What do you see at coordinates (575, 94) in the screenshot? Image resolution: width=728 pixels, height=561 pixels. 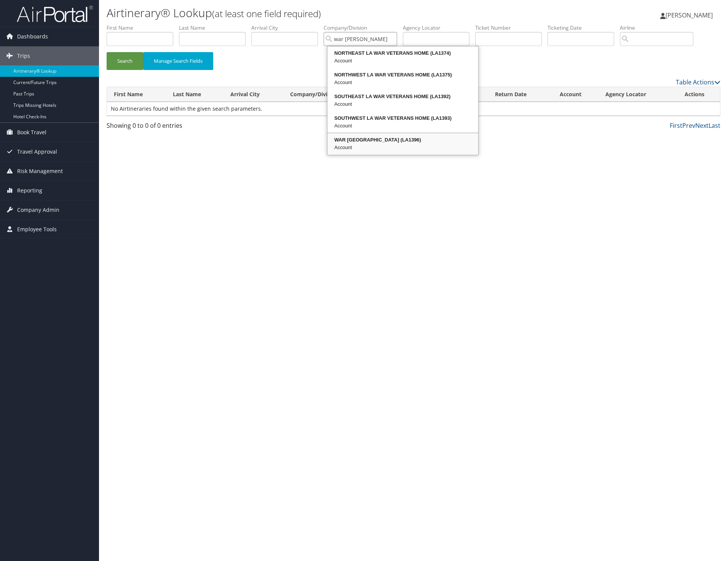 I see `th: Account: activate to sort column ascending` at bounding box center [575, 94].